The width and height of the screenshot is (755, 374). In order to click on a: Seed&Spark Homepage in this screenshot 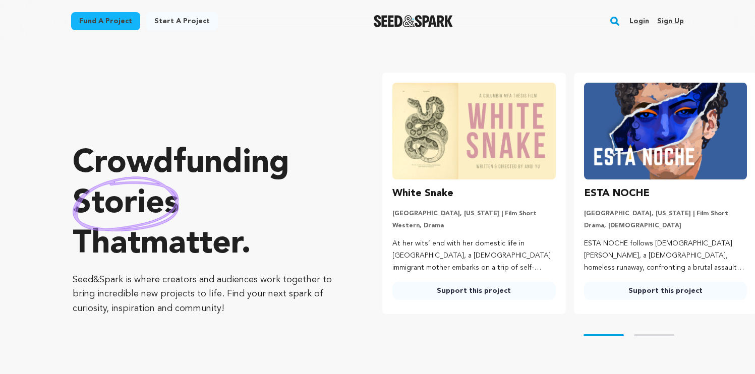, I will do `click(413, 21)`.